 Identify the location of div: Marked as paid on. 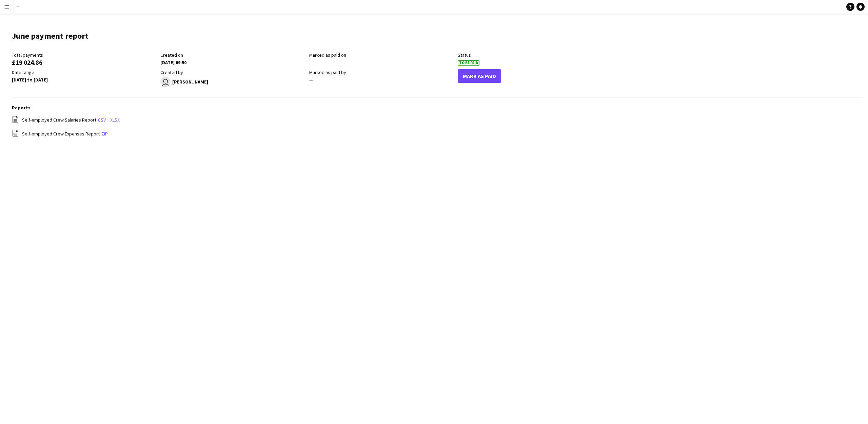
(382, 55).